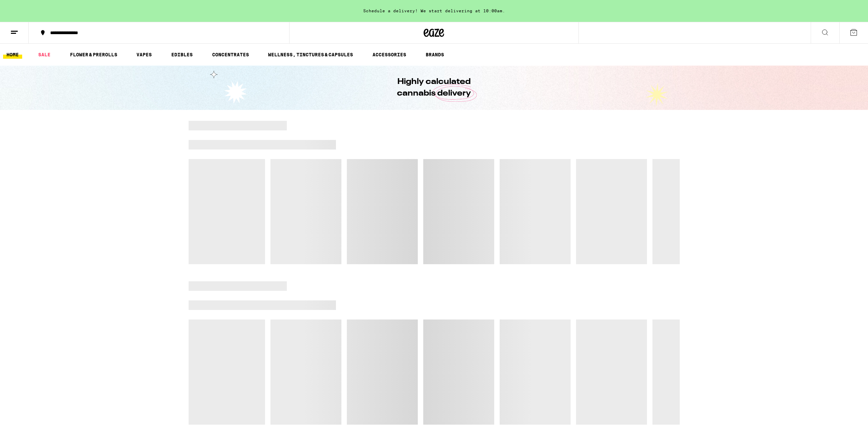 This screenshot has width=868, height=440. I want to click on a: FLOWER & PREROLLS, so click(93, 55).